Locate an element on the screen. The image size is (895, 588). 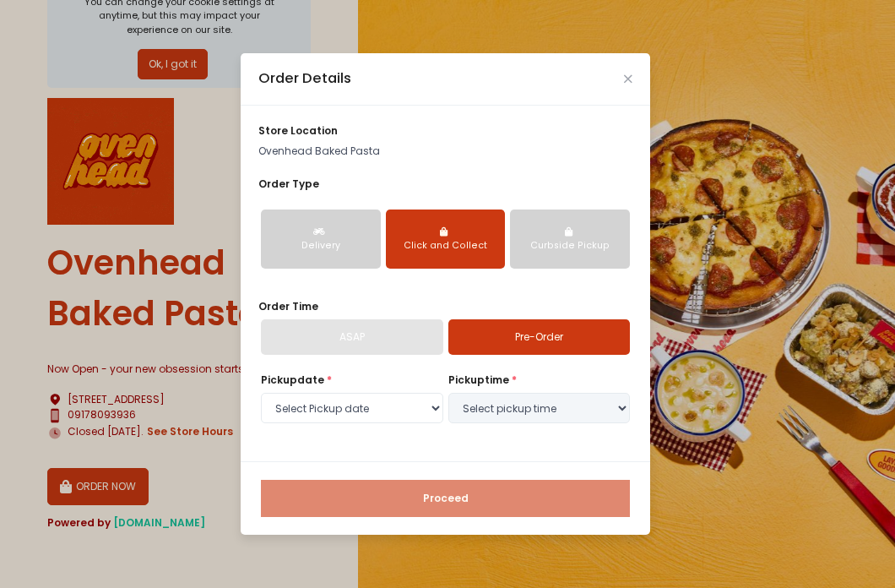
button: Curbside Pickup is located at coordinates (570, 239).